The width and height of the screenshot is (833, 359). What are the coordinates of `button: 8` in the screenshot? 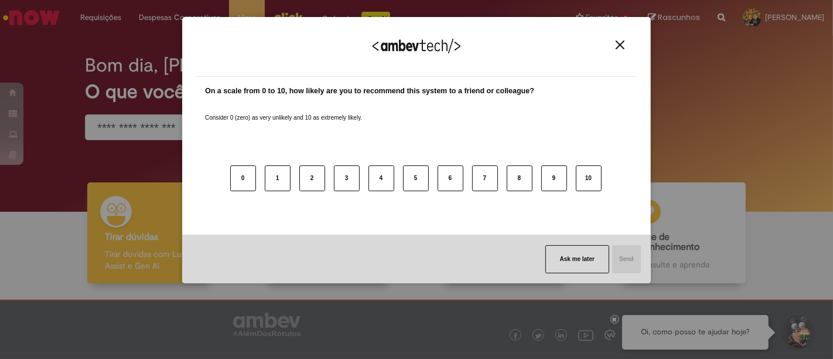 It's located at (520, 178).